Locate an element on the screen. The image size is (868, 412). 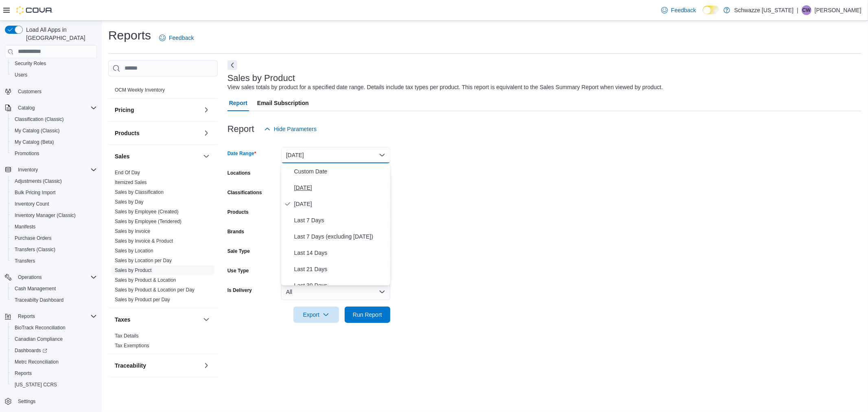
label: Sale Type is located at coordinates (238, 251).